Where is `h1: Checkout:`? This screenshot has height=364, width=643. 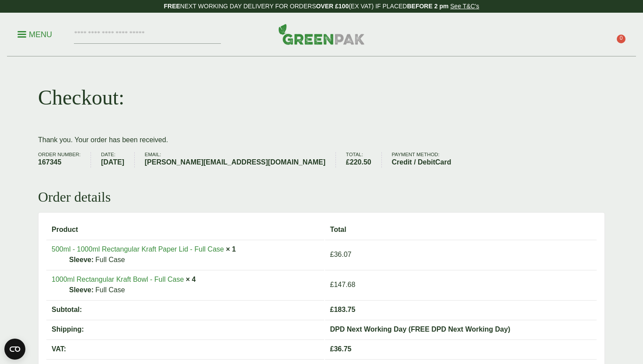 h1: Checkout: is located at coordinates (81, 97).